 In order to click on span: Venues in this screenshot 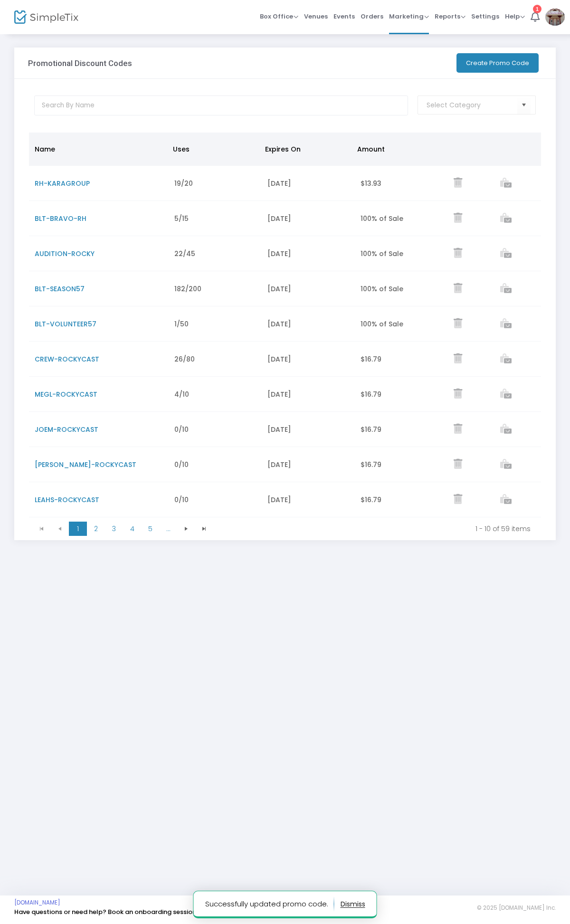, I will do `click(316, 16)`.